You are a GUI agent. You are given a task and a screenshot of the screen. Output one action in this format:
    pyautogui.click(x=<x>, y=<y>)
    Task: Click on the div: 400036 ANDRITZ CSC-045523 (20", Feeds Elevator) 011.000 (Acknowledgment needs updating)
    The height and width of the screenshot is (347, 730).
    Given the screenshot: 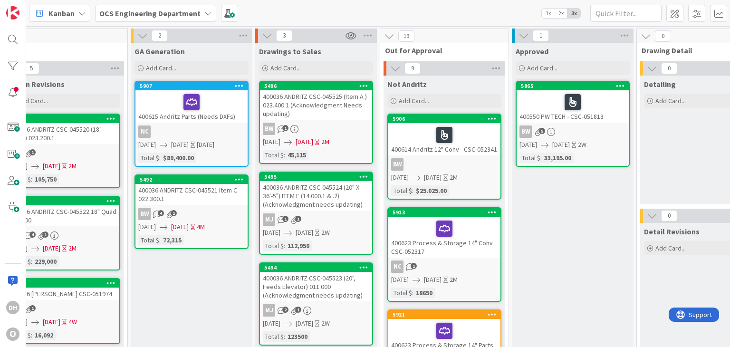 What is the action you would take?
    pyautogui.click(x=316, y=287)
    